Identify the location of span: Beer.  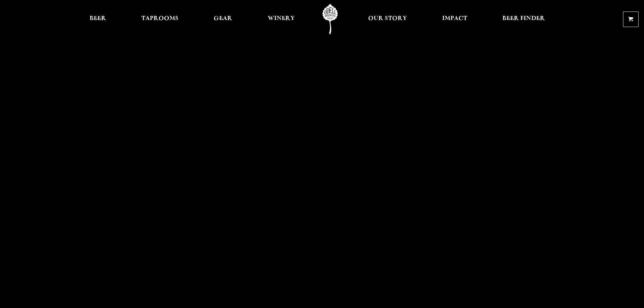
(98, 19).